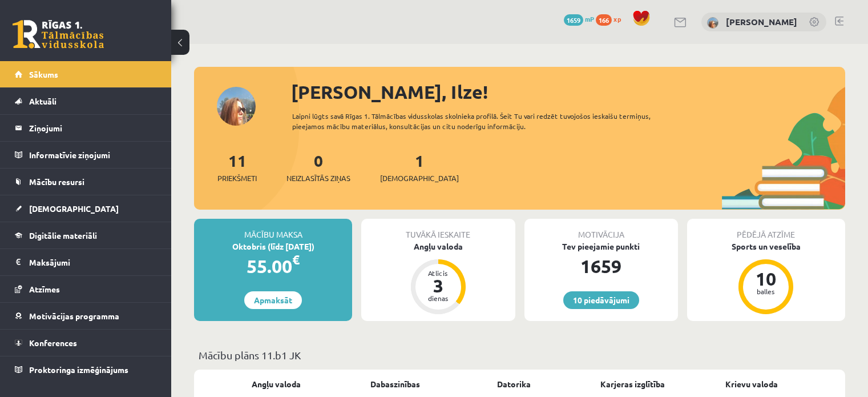 This screenshot has height=397, width=868. Describe the element at coordinates (766, 278) in the screenshot. I see `a: Sports un veselība 10 balles` at that location.